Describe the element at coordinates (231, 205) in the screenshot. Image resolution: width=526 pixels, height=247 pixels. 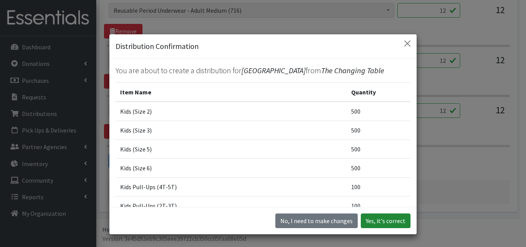
I see `td: Kids Pull-Ups (2T-3T)` at that location.